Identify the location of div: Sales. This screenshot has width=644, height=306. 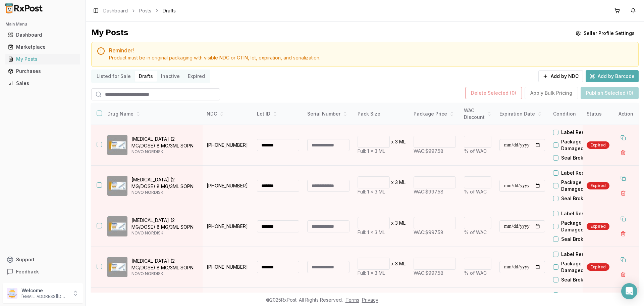
(43, 83).